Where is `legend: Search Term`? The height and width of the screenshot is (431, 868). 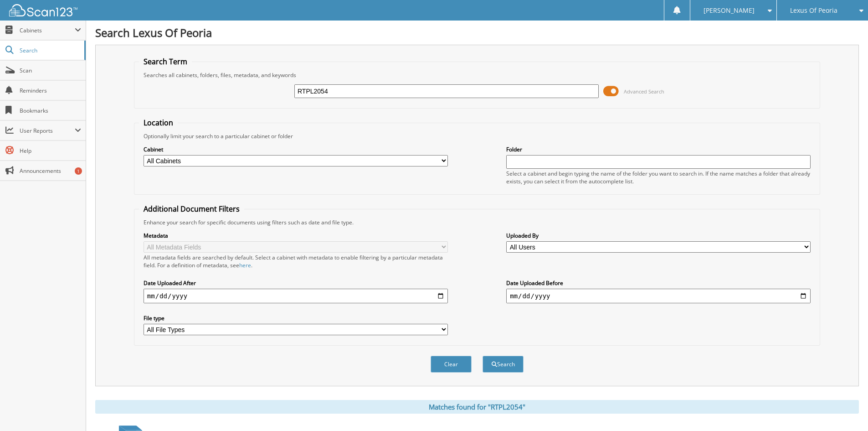
legend: Search Term is located at coordinates (166, 61).